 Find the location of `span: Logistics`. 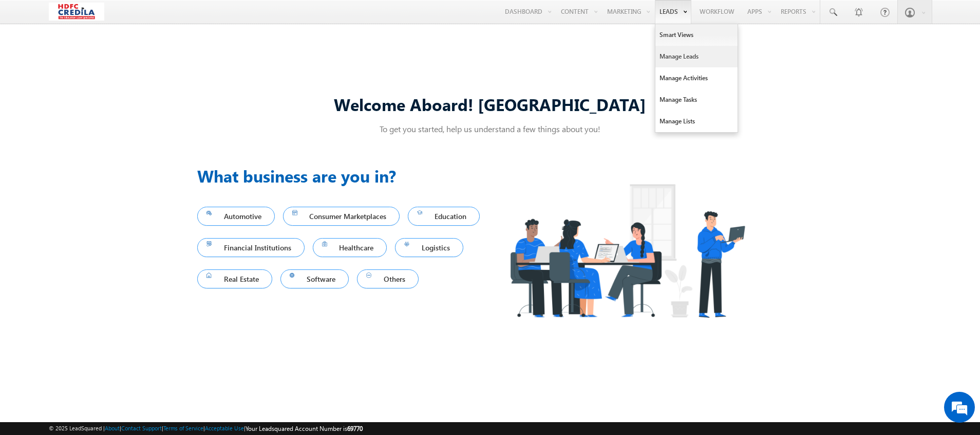

span: Logistics is located at coordinates (429, 248).